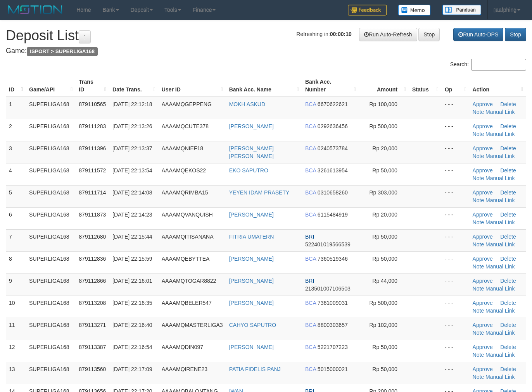  What do you see at coordinates (187, 104) in the screenshot?
I see `span: AAAAMQGEPPENG` at bounding box center [187, 104].